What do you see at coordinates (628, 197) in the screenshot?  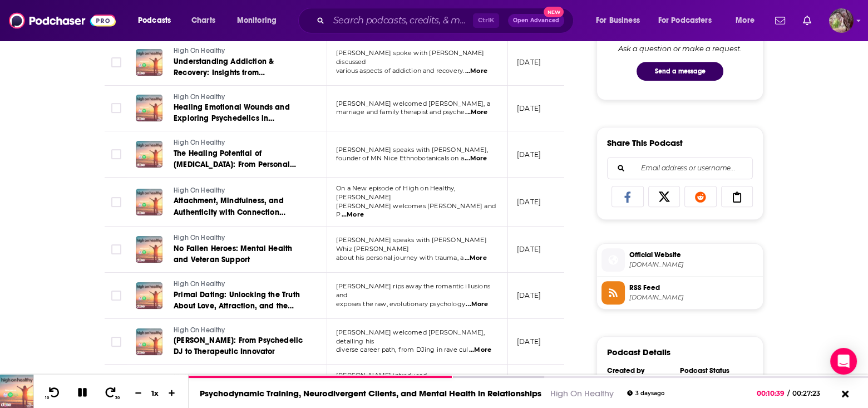 I see `a: Share on Facebook` at bounding box center [628, 197].